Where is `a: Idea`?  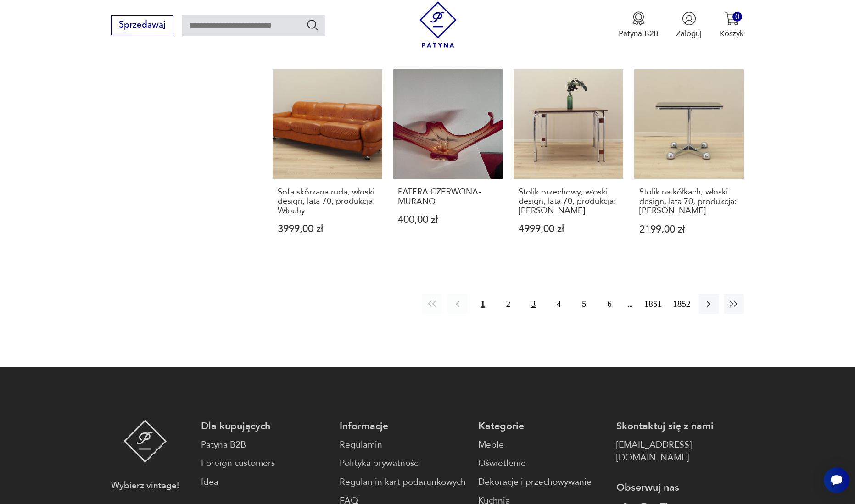 a: Idea is located at coordinates (265, 482).